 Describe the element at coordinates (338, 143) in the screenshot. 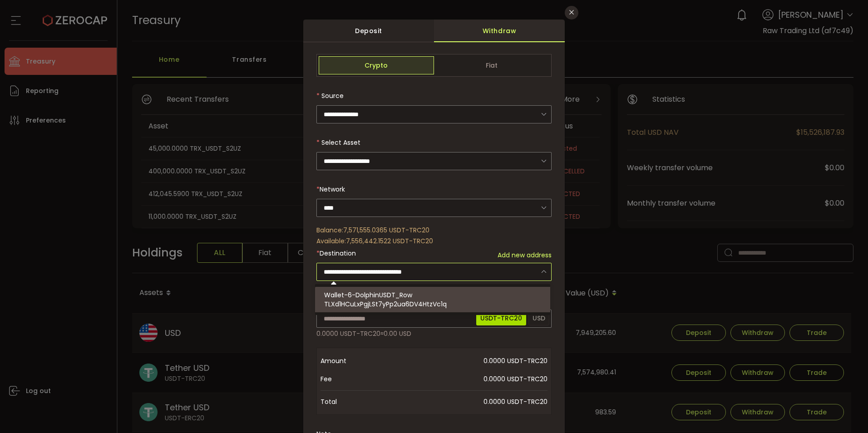

I see `label: Select Asset` at that location.